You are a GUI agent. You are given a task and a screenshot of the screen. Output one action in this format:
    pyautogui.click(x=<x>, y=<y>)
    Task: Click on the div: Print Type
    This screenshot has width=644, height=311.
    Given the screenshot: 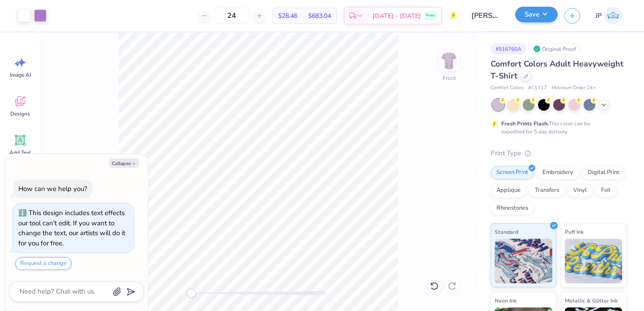 What is the action you would take?
    pyautogui.click(x=558, y=153)
    